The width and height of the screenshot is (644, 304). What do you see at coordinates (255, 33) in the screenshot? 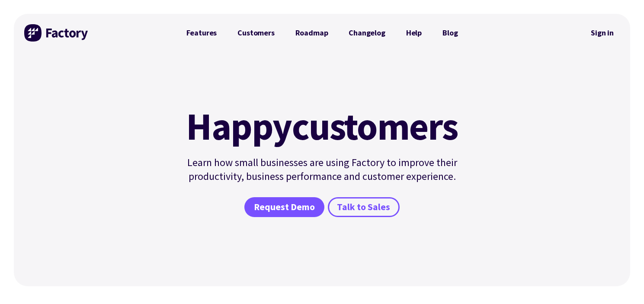
I see `a: Customers` at bounding box center [255, 33].